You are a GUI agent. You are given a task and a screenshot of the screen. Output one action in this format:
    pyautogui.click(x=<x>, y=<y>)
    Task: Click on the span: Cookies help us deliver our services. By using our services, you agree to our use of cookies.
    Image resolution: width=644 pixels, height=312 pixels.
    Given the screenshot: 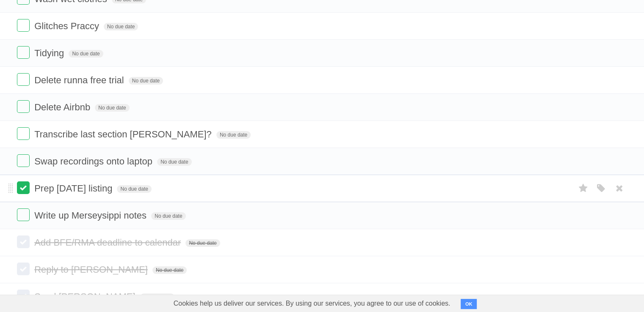 What is the action you would take?
    pyautogui.click(x=312, y=304)
    